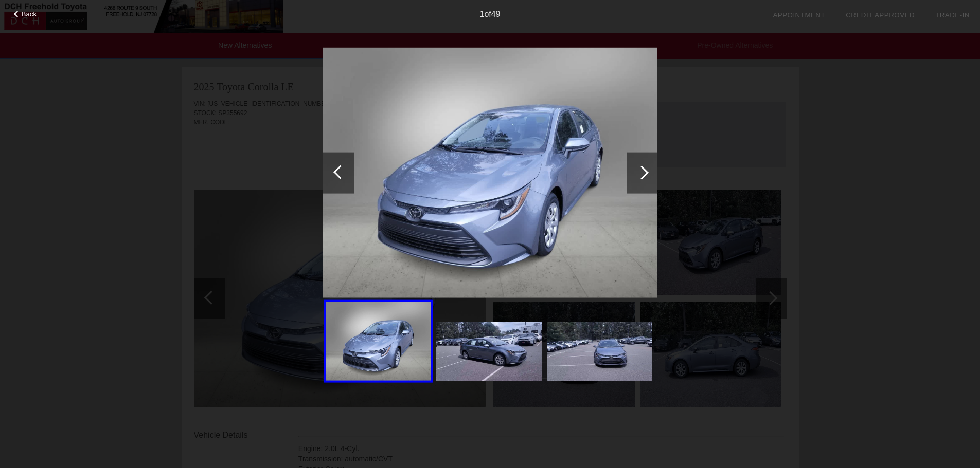 The image size is (980, 468). I want to click on a: Trade-In, so click(952, 15).